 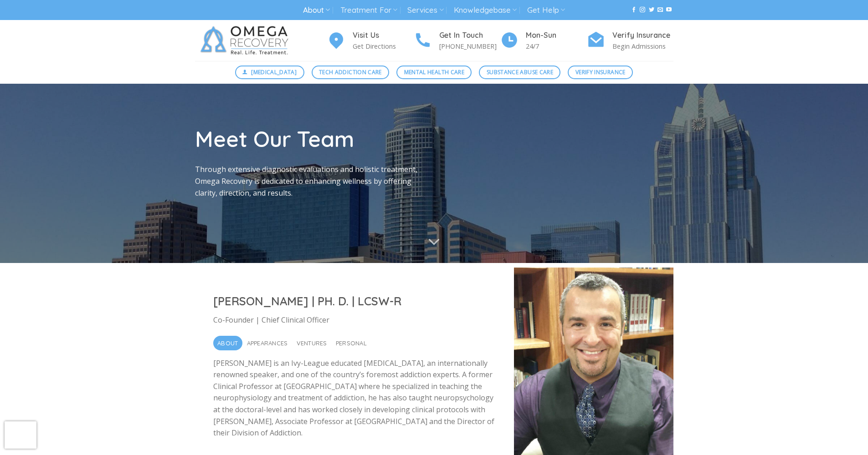 What do you see at coordinates (311, 139) in the screenshot?
I see `h1: Meet Our Team` at bounding box center [311, 139].